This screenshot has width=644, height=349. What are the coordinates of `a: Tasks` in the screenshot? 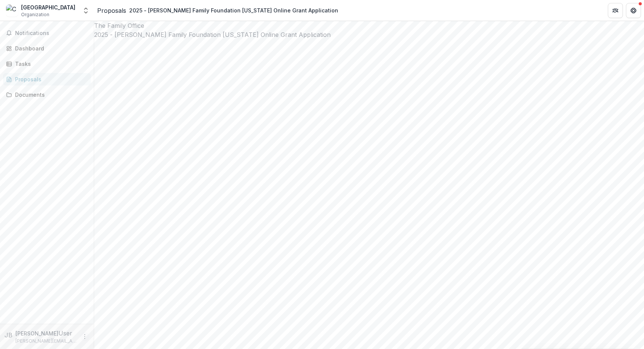 It's located at (47, 64).